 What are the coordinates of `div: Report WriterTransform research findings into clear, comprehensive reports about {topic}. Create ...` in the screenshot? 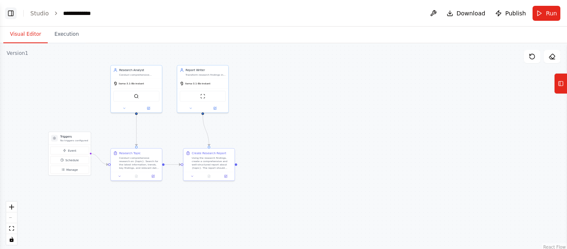 It's located at (203, 89).